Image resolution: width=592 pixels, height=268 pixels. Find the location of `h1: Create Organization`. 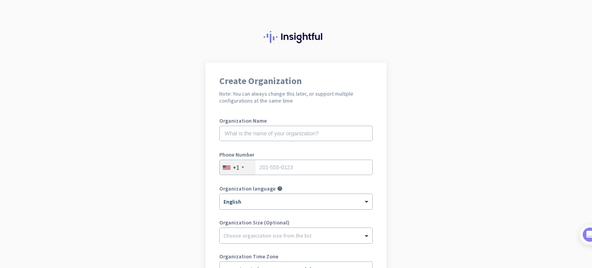

h1: Create Organization is located at coordinates (296, 81).